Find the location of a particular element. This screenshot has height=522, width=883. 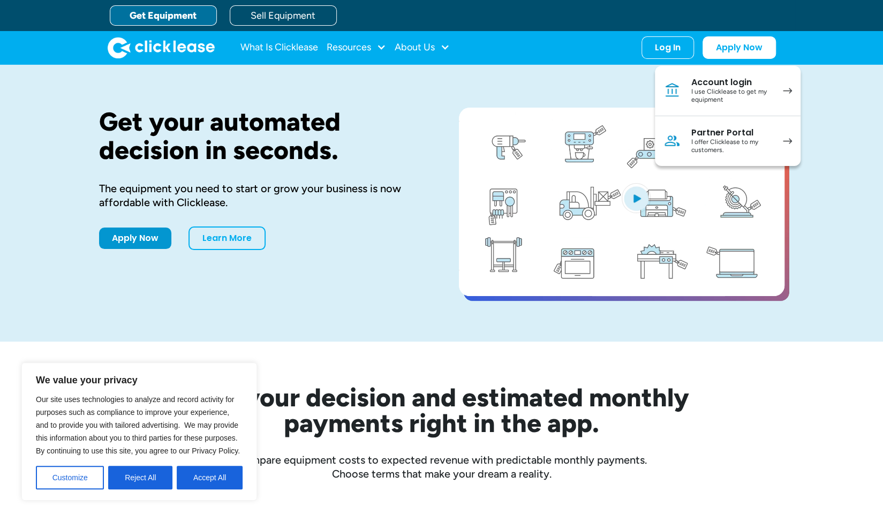

a: home is located at coordinates (161, 48).